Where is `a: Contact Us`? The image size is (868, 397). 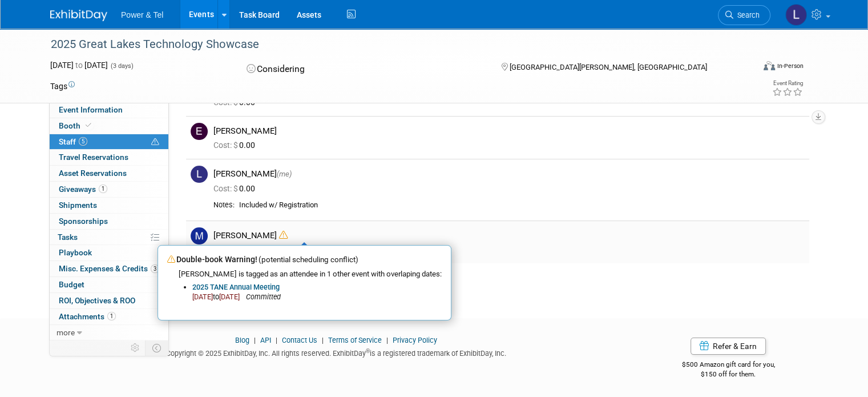
a: Contact Us is located at coordinates (300, 340).